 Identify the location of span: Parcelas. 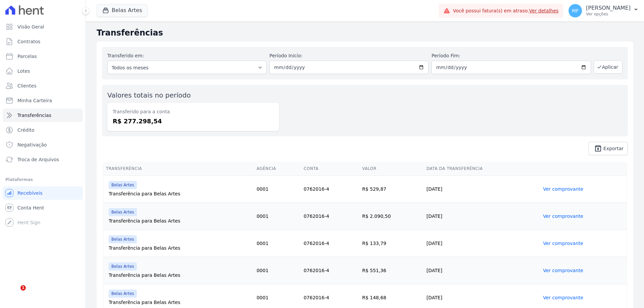
(27, 56).